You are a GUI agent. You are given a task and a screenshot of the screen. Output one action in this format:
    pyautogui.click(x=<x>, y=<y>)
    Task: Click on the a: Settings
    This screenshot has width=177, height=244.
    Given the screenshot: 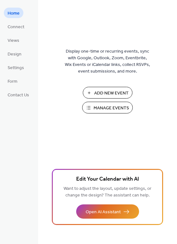 What is the action you would take?
    pyautogui.click(x=16, y=67)
    